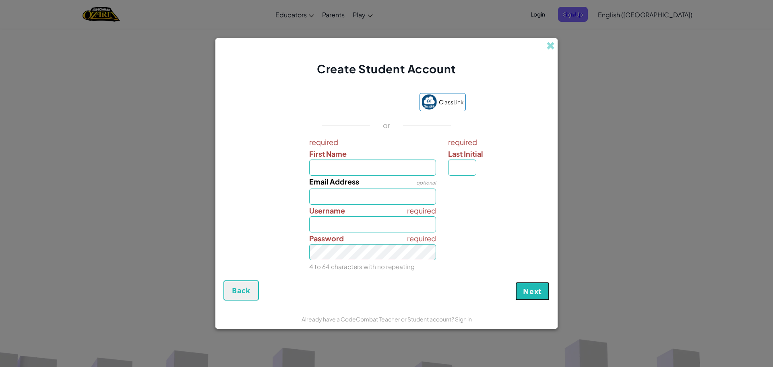 Image resolution: width=773 pixels, height=367 pixels. I want to click on span: Next, so click(532, 291).